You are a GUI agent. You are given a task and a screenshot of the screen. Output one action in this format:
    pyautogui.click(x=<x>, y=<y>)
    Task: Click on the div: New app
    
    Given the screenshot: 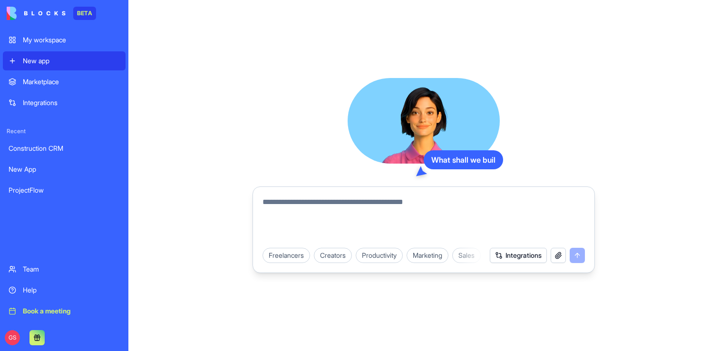 What is the action you would take?
    pyautogui.click(x=71, y=61)
    